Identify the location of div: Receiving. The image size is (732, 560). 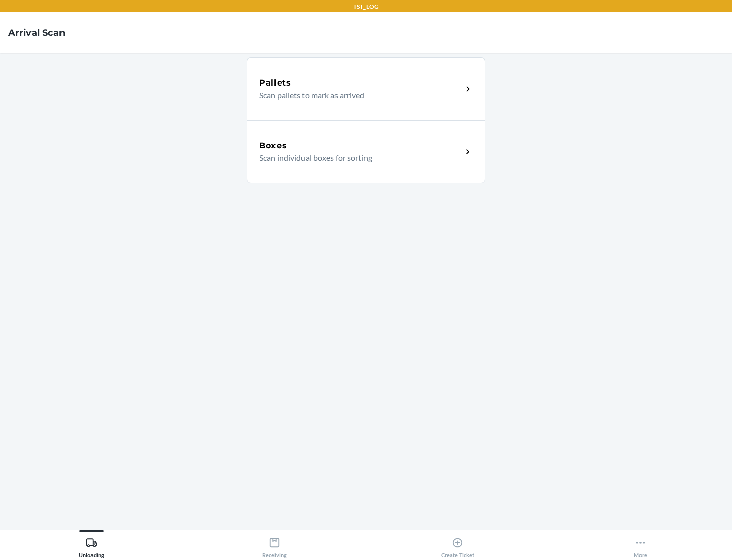
(274, 546).